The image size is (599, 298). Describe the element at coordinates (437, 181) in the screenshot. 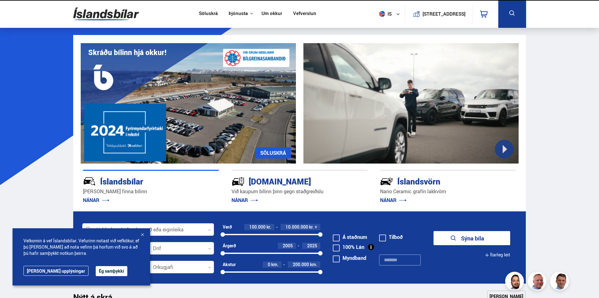

I see `div: Íslandsvörn` at that location.